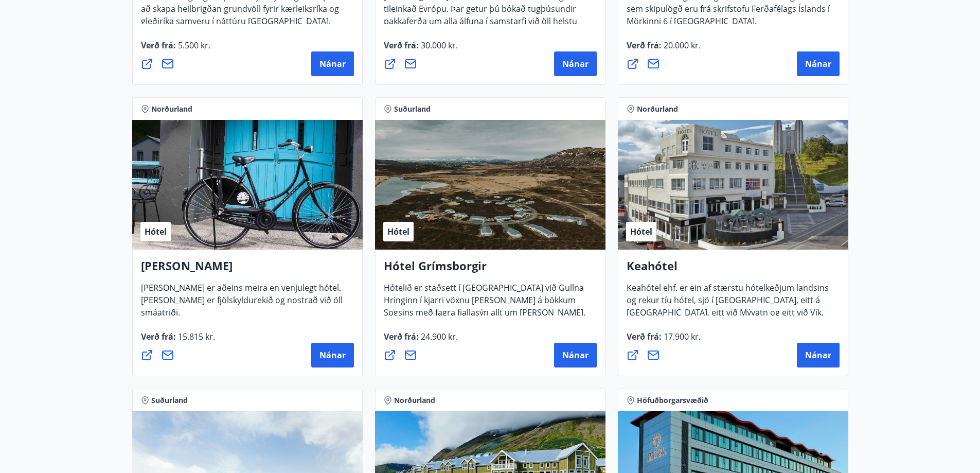  I want to click on h4: Hótel Grímsborgir, so click(490, 270).